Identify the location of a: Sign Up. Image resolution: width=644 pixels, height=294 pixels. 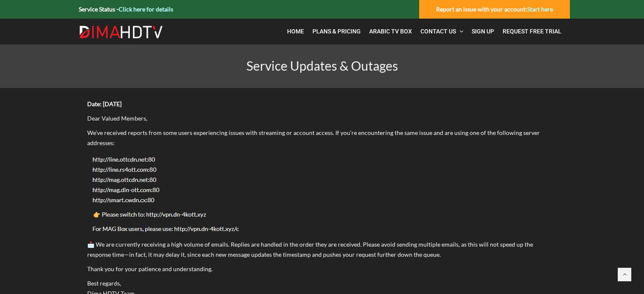
(483, 31).